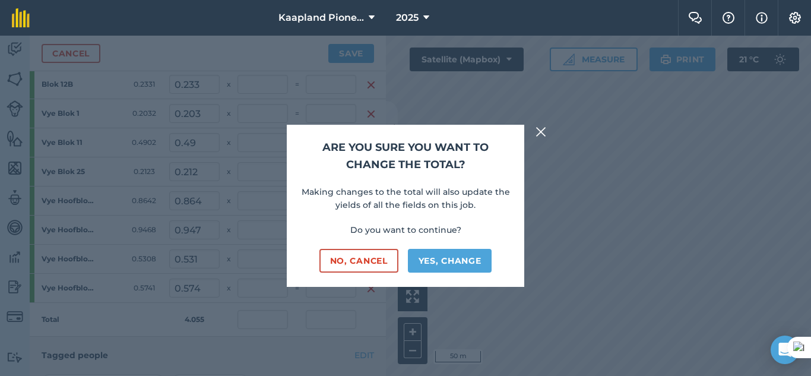 The image size is (811, 376). I want to click on button: No, cancel, so click(359, 261).